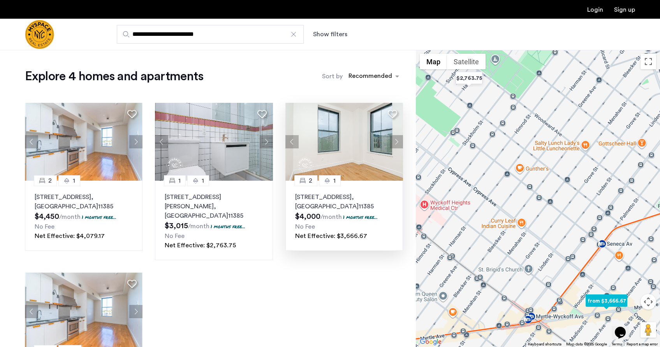  I want to click on a: Cazamio Logo, so click(39, 34).